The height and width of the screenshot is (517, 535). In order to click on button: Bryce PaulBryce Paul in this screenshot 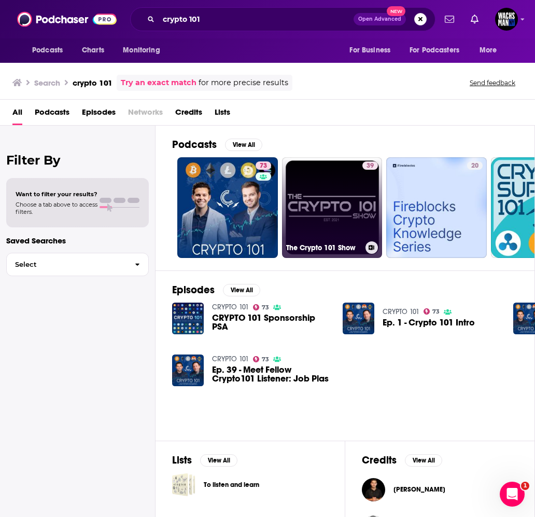, I will do `click(440, 489)`.